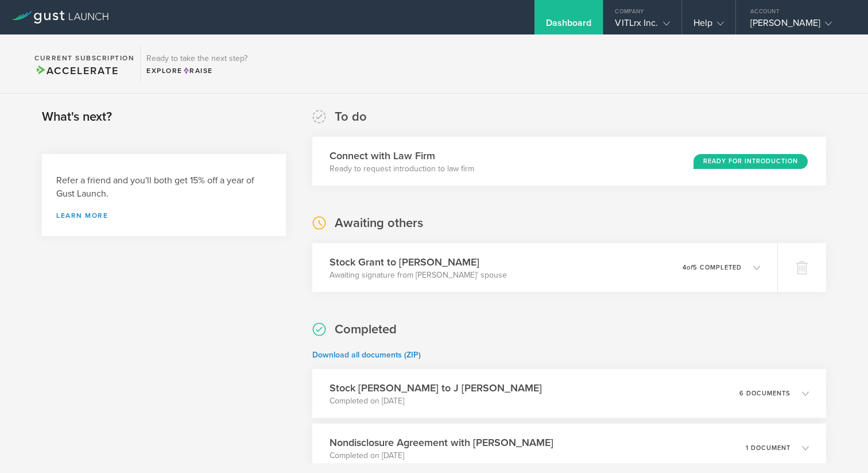  What do you see at coordinates (765, 393) in the screenshot?
I see `p: 6 documents` at bounding box center [765, 393].